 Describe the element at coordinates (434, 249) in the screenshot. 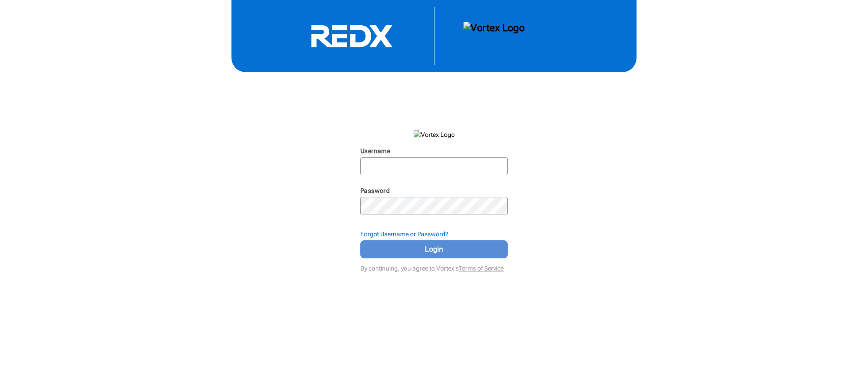

I see `span: Login` at that location.